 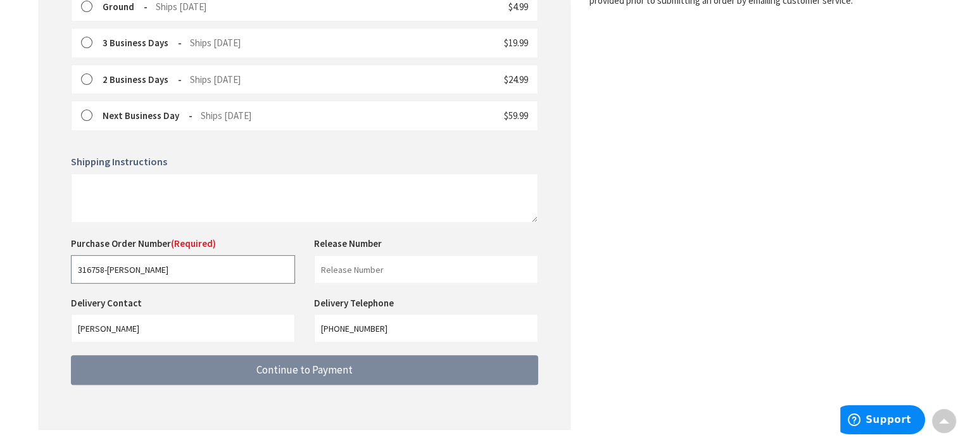 I want to click on span: $4.99, so click(x=518, y=6).